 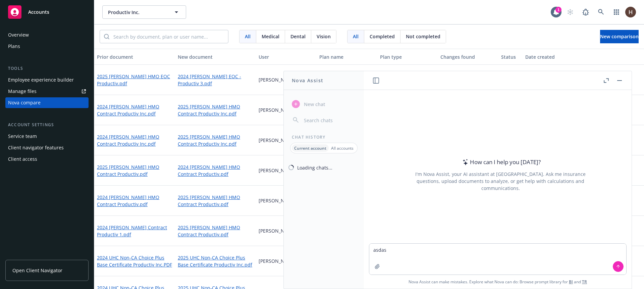 What do you see at coordinates (216, 261) in the screenshot?
I see `a: 2025 UHC Non-CA Choice Plus Base Certificate Productiv Inc.pdf` at bounding box center [216, 261].